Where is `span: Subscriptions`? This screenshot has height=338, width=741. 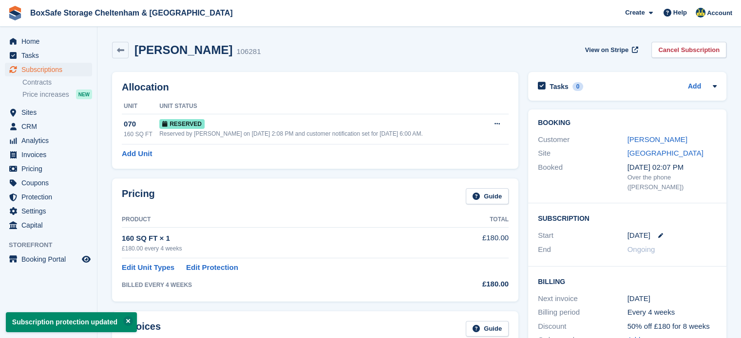
span: Subscriptions is located at coordinates (51, 70).